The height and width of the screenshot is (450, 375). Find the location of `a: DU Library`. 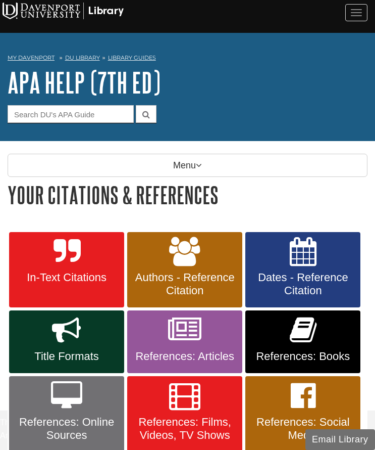

a: DU Library is located at coordinates (82, 58).